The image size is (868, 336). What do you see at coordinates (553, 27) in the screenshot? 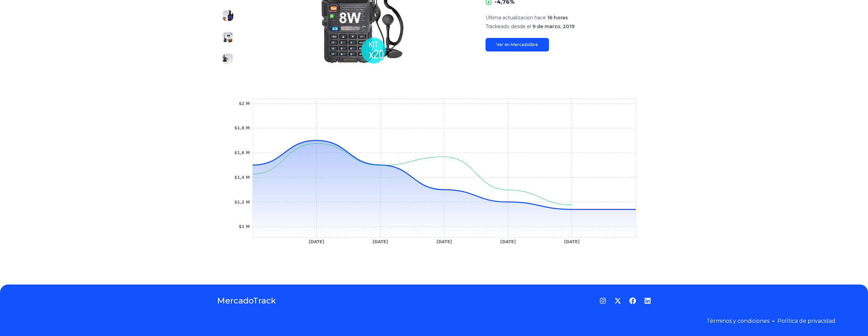
I see `span: 9 de marzo, 2019` at bounding box center [553, 27].